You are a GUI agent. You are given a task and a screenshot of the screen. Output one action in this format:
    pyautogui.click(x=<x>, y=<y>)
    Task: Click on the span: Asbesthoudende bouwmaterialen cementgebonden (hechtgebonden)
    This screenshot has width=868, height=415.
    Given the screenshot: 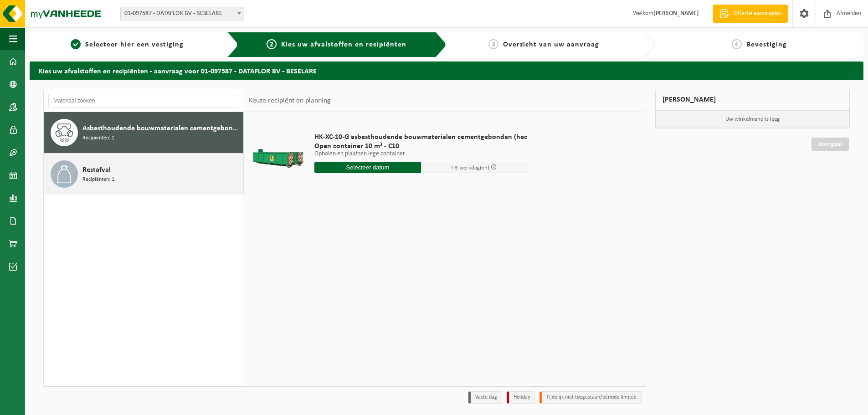 What is the action you would take?
    pyautogui.click(x=162, y=128)
    